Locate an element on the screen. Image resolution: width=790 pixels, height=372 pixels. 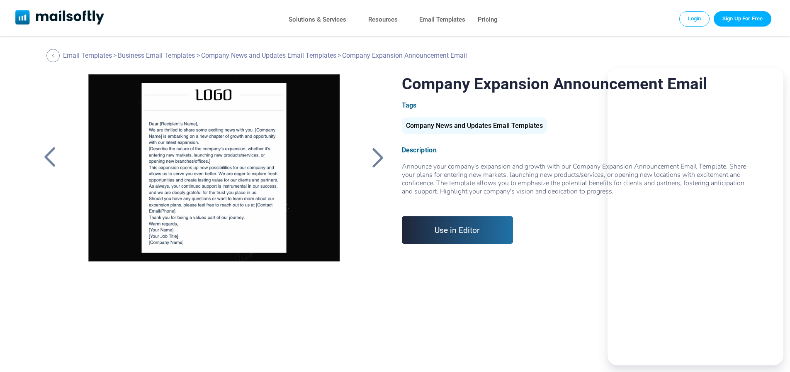
a: Solutions & Services is located at coordinates (317, 19).